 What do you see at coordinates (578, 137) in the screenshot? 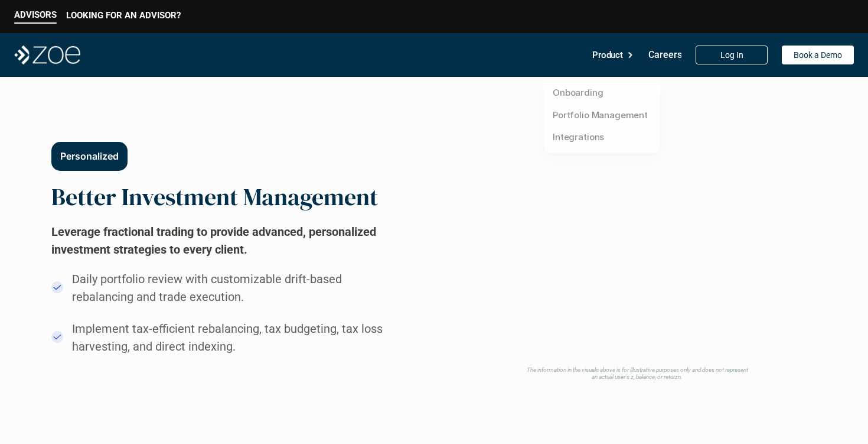
I see `a: Integrations` at bounding box center [578, 137].